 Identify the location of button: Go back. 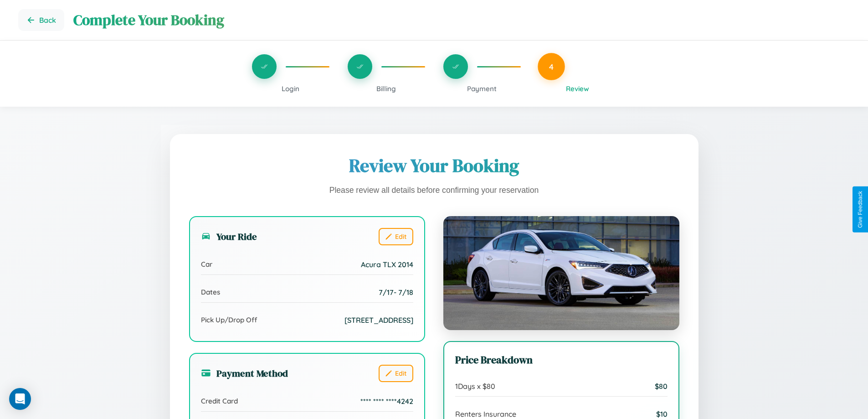
(41, 20).